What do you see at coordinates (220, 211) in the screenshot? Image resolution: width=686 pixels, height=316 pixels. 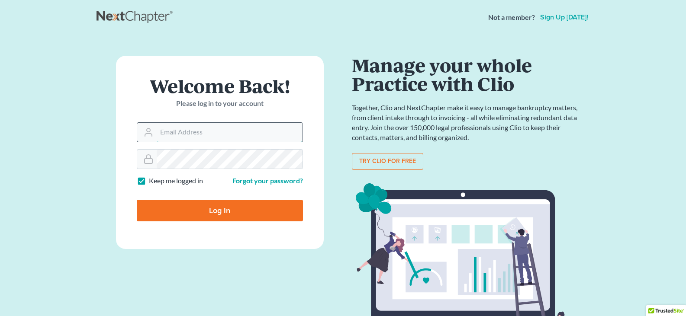 I see `input: Log In` at bounding box center [220, 211].